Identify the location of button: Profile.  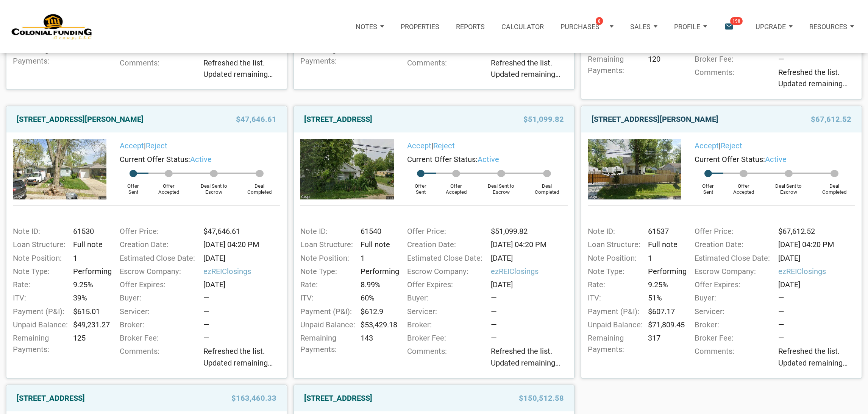
(690, 27).